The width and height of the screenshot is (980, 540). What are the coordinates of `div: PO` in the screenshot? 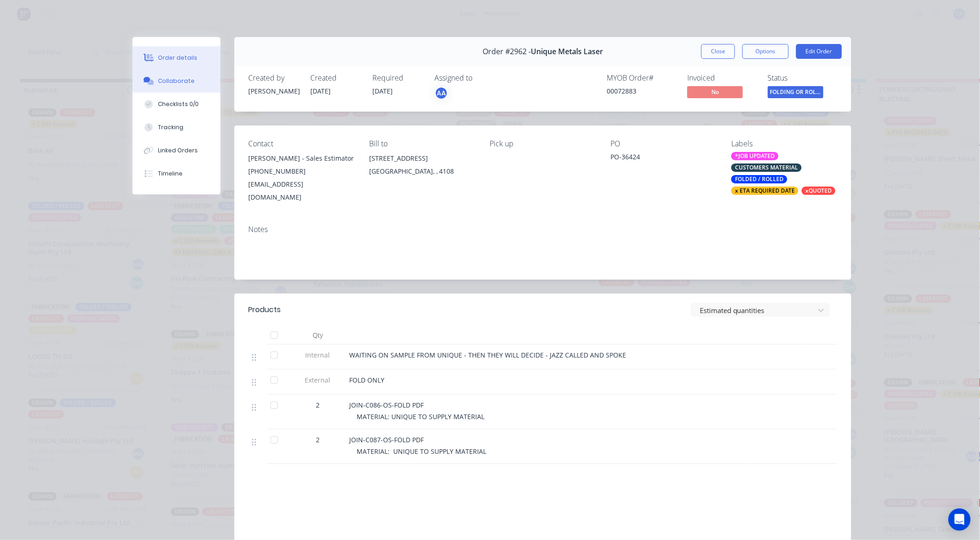 It's located at (663, 144).